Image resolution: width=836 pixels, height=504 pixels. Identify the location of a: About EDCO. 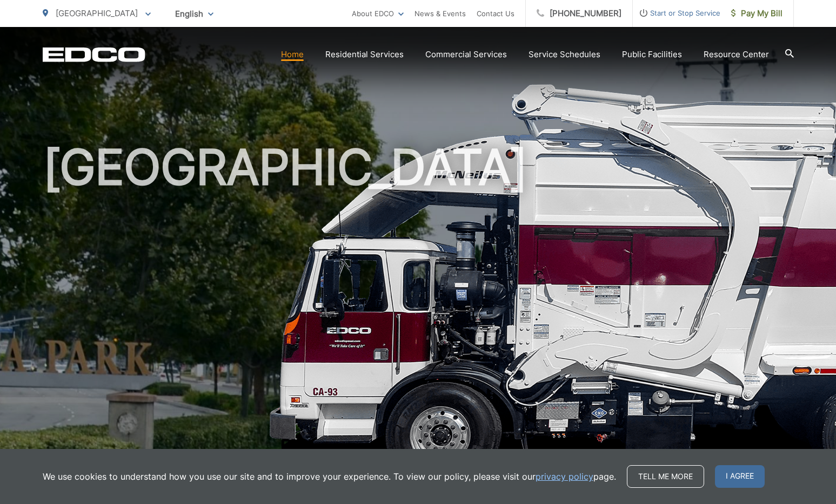
(378, 14).